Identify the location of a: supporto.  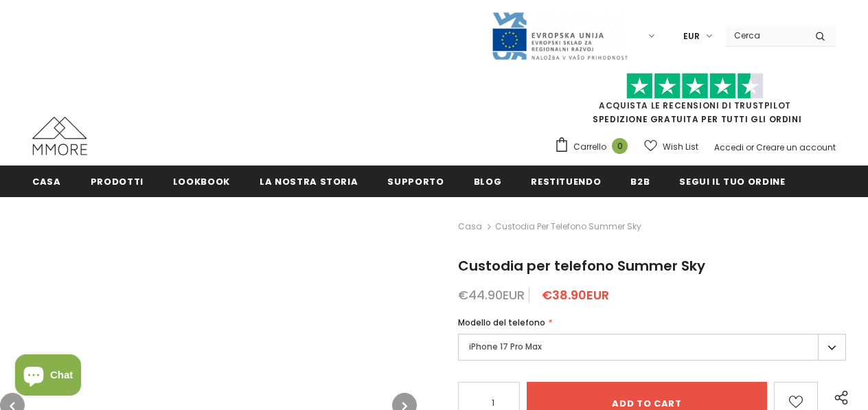
(415, 180).